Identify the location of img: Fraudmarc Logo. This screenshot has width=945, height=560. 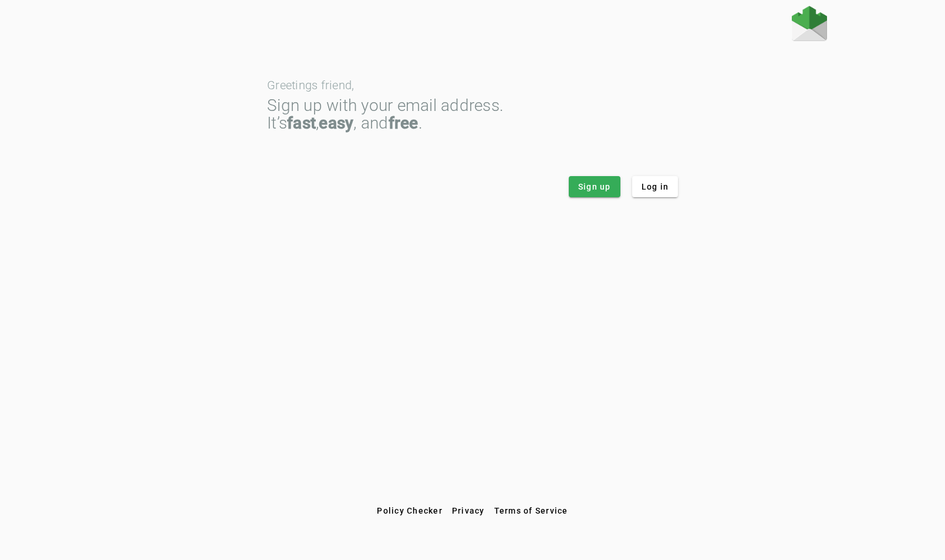
(809, 24).